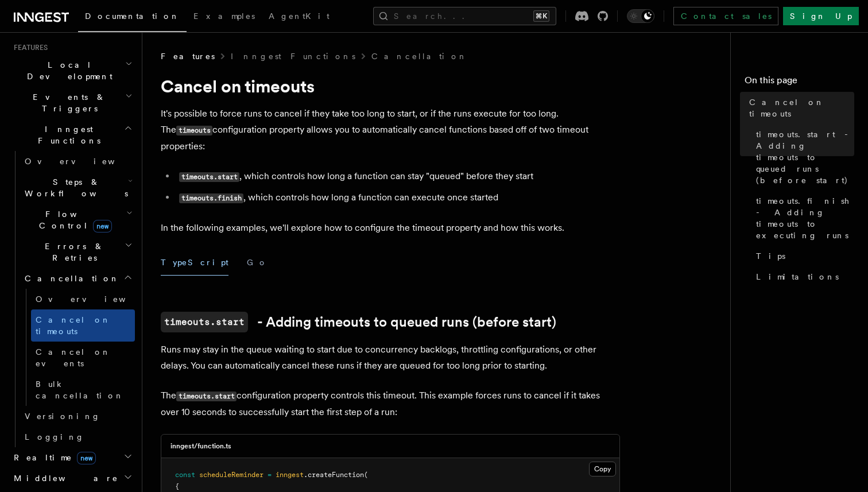 This screenshot has height=492, width=868. I want to click on h4: On this page, so click(799, 82).